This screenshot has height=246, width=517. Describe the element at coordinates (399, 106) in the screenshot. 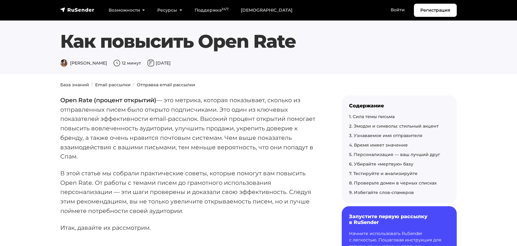

I see `div: Содержание` at that location.